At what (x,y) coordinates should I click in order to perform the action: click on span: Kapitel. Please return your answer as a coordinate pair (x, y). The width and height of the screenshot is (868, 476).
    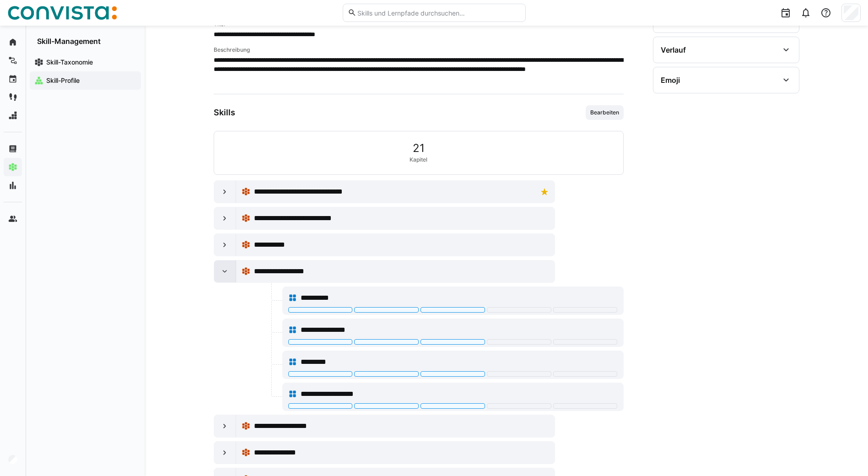
    Looking at the image, I should click on (419, 160).